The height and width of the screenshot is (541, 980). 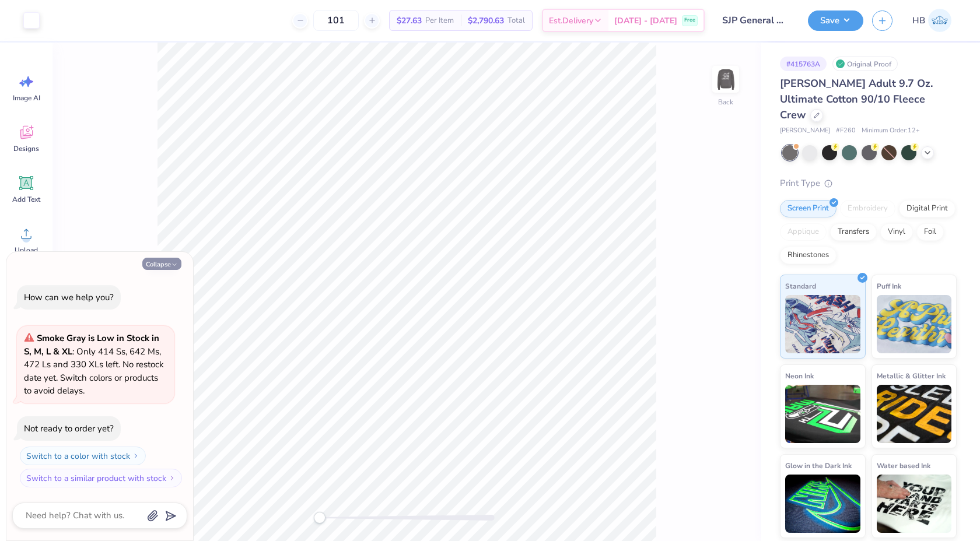 What do you see at coordinates (927, 208) in the screenshot?
I see `div: Digital Print` at bounding box center [927, 208].